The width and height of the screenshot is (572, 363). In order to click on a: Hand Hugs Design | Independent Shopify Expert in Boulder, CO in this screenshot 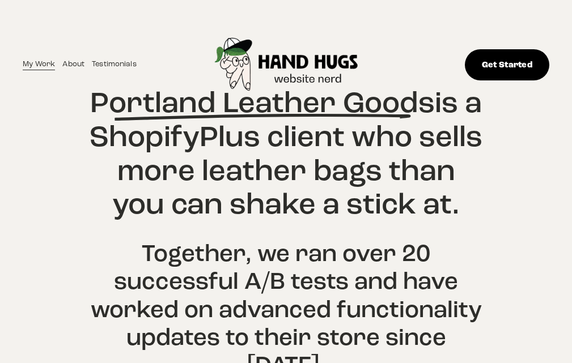, I will do `click(286, 65)`.